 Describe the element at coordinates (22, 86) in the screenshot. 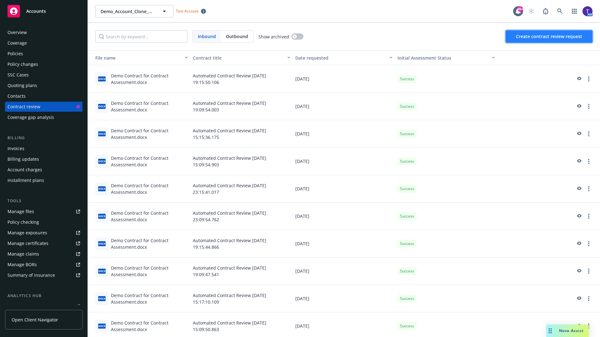

I see `div: Quoting plans` at that location.